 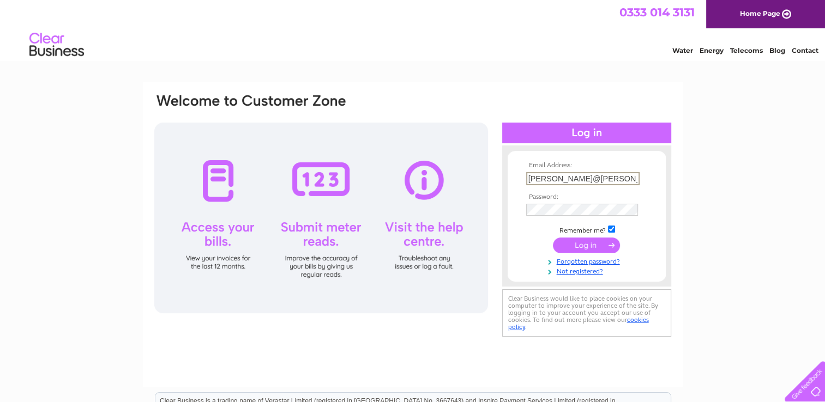 I want to click on th: Password:, so click(x=587, y=197).